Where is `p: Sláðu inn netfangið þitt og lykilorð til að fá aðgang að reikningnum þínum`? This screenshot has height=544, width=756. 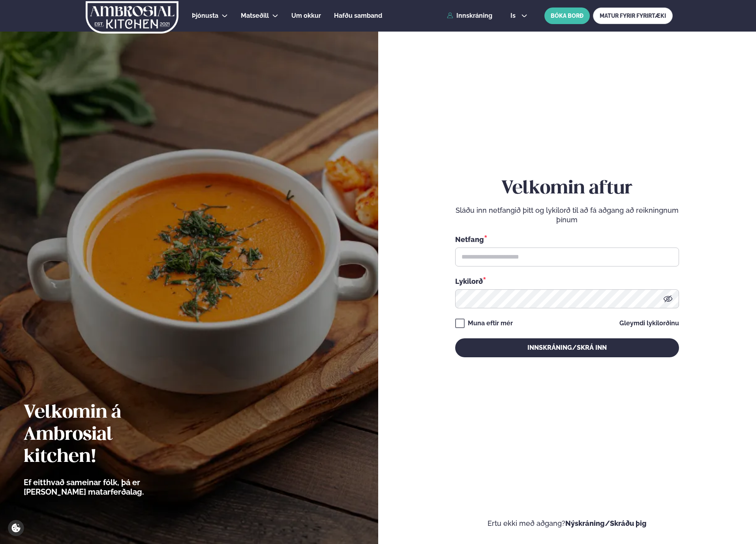
p: Sláðu inn netfangið þitt og lykilorð til að fá aðgang að reikningnum þínum is located at coordinates (567, 215).